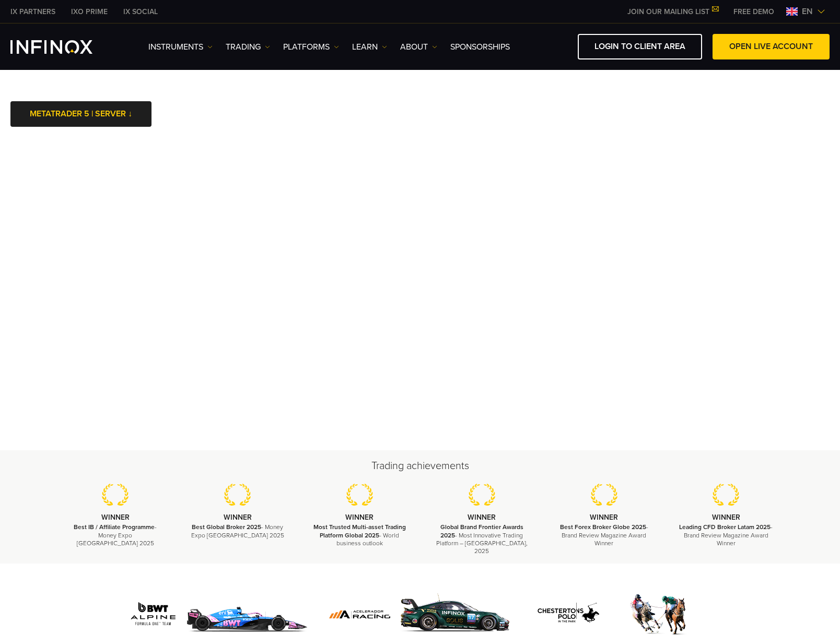  What do you see at coordinates (359, 531) in the screenshot?
I see `strong: Most Trusted Multi-asset Trading Platform Global 2025` at bounding box center [359, 531].